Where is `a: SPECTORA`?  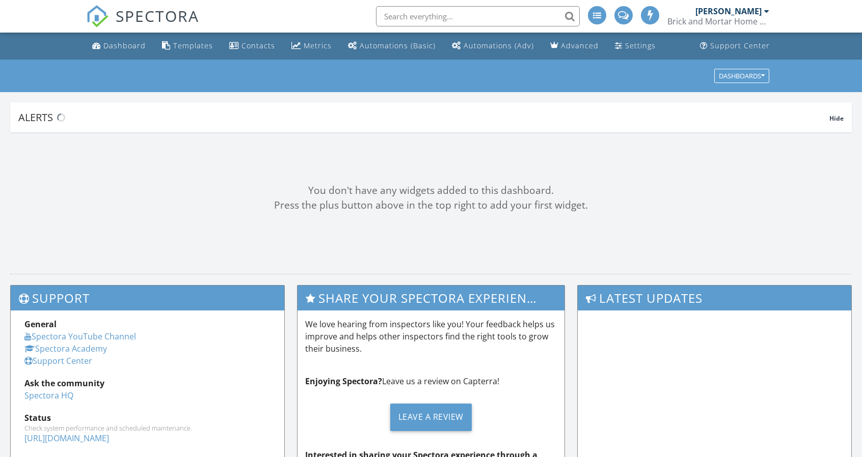
a: SPECTORA is located at coordinates (143, 24).